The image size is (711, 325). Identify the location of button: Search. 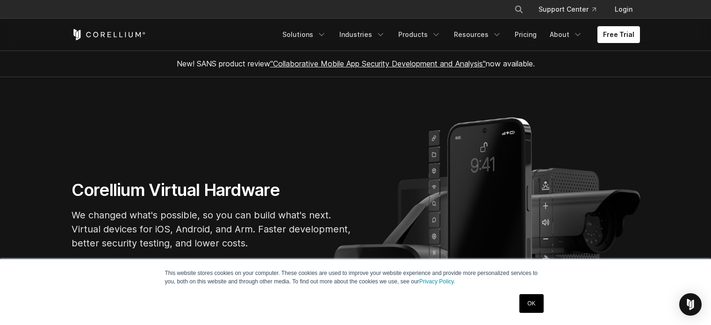
(519, 9).